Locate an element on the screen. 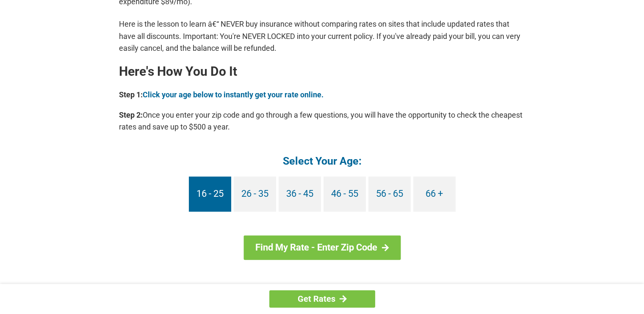 The height and width of the screenshot is (314, 644). a: Find My Rate - Enter Zip Code is located at coordinates (322, 248).